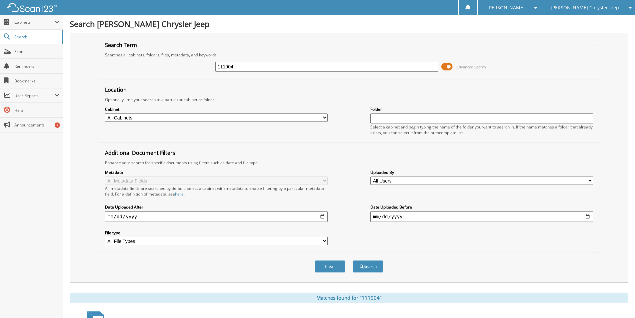  Describe the element at coordinates (121, 45) in the screenshot. I see `legend: Search Term` at that location.